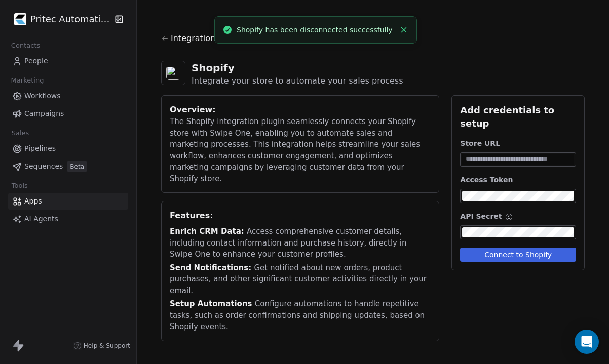  What do you see at coordinates (107, 346) in the screenshot?
I see `span: Help & Support` at bounding box center [107, 346].